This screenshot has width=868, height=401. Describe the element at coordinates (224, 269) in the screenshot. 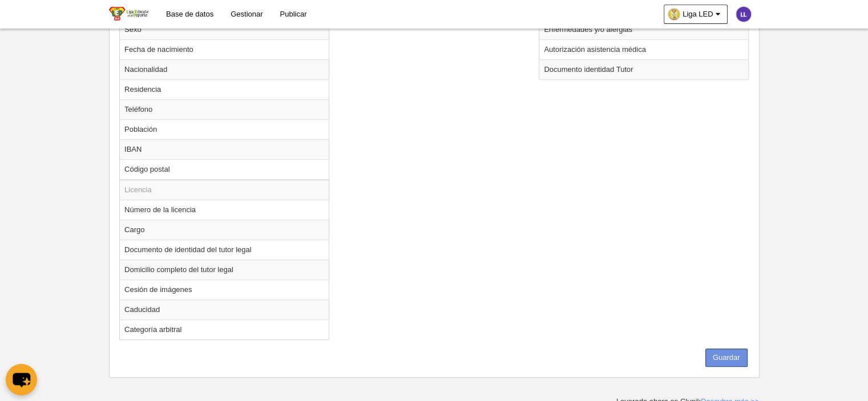

I see `td: Domicilio completo del tutor legal` at that location.